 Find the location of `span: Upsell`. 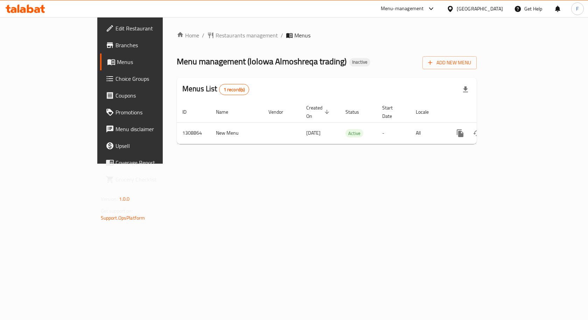

span: Upsell is located at coordinates (153, 146).